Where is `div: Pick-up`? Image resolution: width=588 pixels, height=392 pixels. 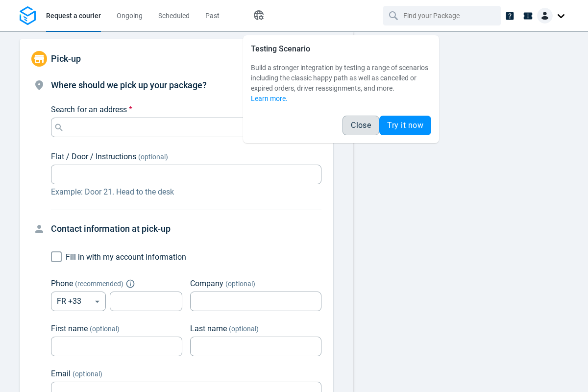
div: Pick-up is located at coordinates (176, 59).